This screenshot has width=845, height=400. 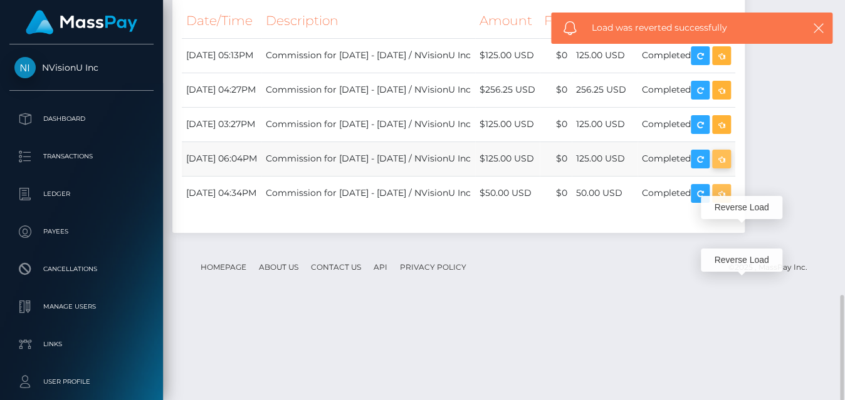 What do you see at coordinates (604, 193) in the screenshot?
I see `td: 50.00 USD` at bounding box center [604, 193].